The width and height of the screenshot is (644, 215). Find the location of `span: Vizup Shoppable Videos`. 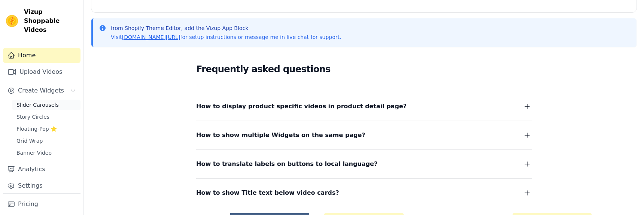

span: Vizup Shoppable Videos is located at coordinates (51, 21).